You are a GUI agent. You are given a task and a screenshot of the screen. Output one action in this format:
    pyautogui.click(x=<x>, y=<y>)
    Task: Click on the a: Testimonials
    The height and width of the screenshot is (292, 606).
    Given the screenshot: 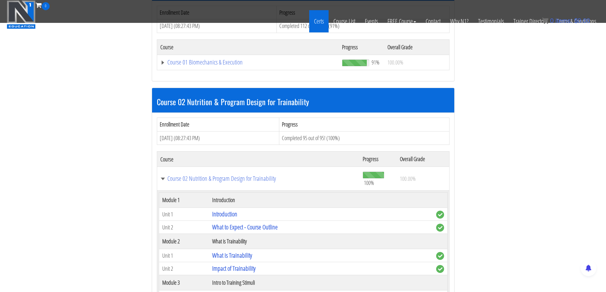 What is the action you would take?
    pyautogui.click(x=491, y=21)
    